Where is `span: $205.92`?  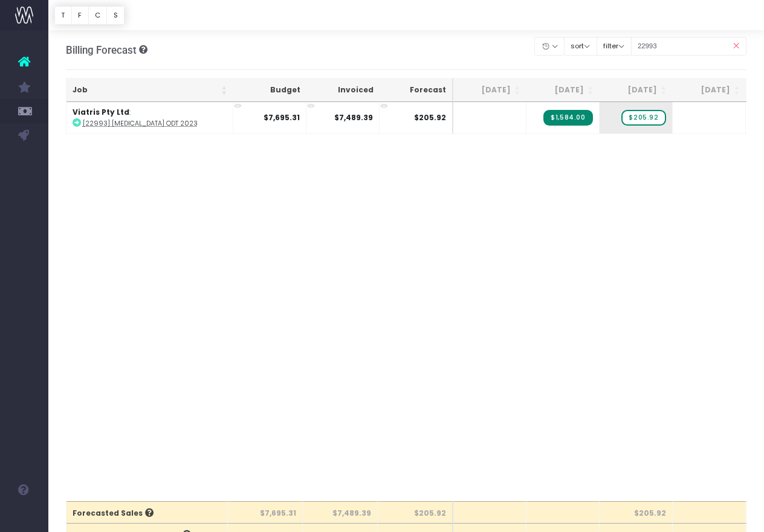
span: $205.92 is located at coordinates (430, 118).